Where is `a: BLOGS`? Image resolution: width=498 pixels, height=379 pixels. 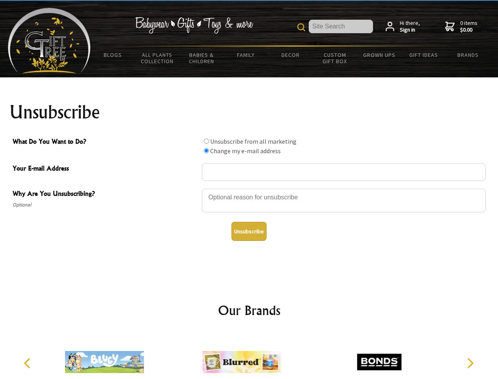 a: BLOGS is located at coordinates (113, 55).